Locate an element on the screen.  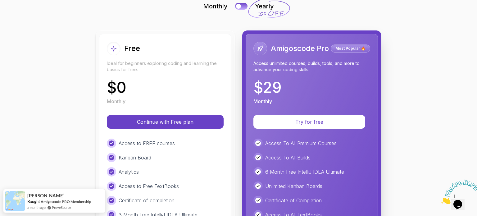
span: 1 is located at coordinates (4, 5).